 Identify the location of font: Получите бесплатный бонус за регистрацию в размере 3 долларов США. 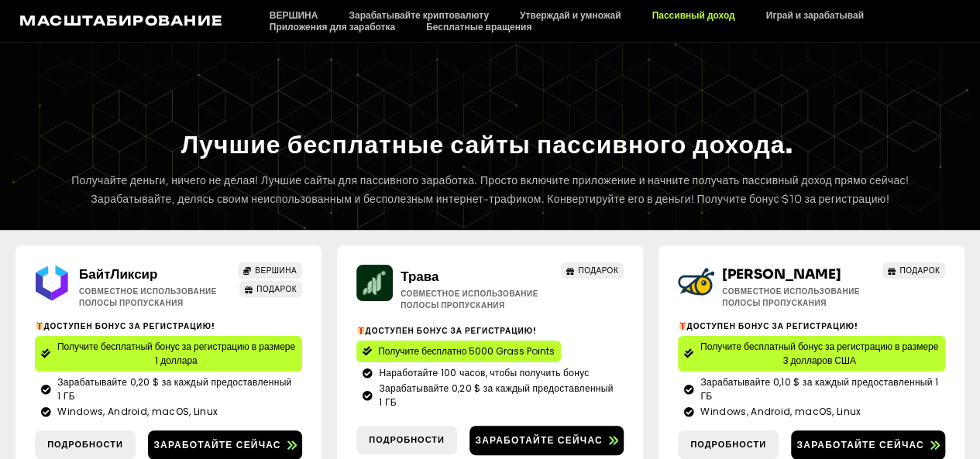
(819, 353).